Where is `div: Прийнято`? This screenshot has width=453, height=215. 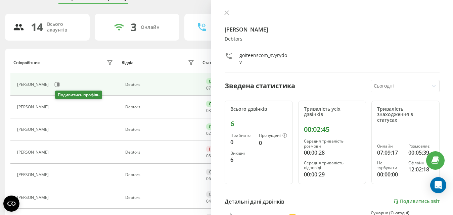 div: Прийнято is located at coordinates (242, 136).